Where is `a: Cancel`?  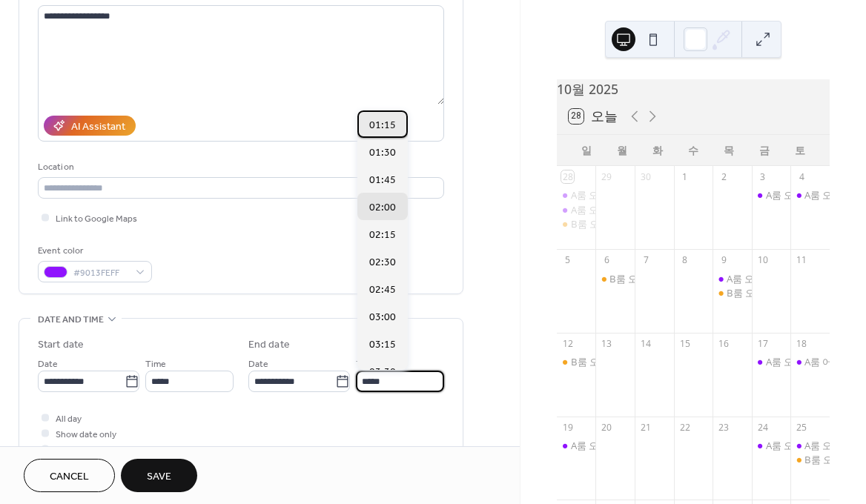 a: Cancel is located at coordinates (69, 475).